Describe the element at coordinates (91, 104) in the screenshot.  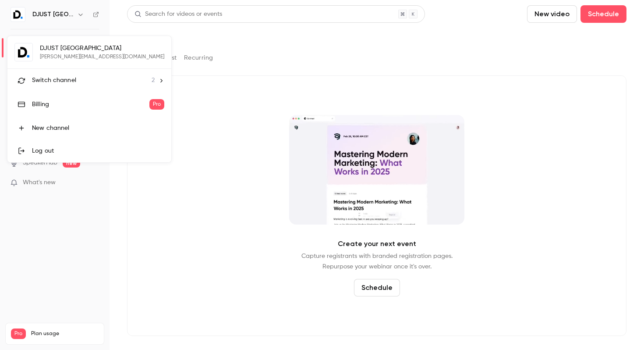
I see `div: Billing` at that location.